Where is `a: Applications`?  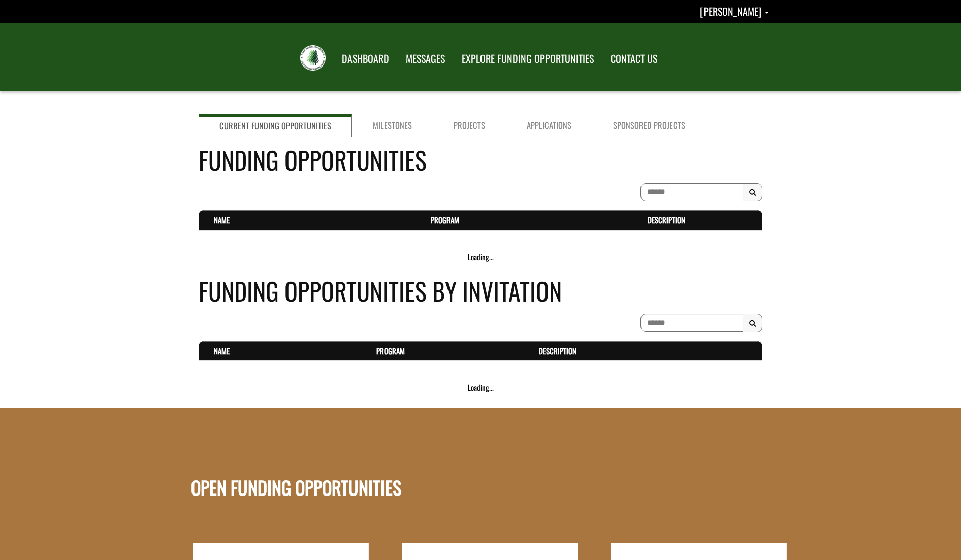
a: Applications is located at coordinates (550, 125).